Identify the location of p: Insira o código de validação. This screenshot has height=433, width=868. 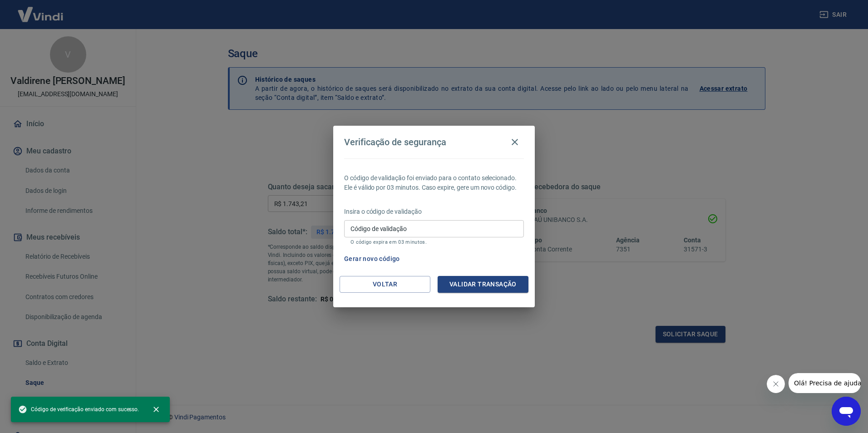
(434, 212).